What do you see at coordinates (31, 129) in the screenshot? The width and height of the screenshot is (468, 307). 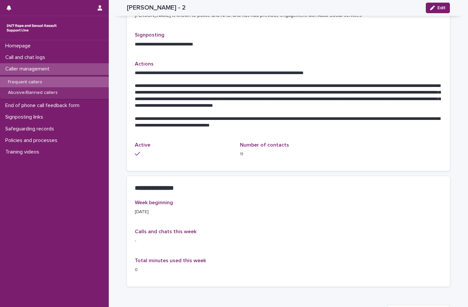 I see `p: Safeguarding records` at bounding box center [31, 129].